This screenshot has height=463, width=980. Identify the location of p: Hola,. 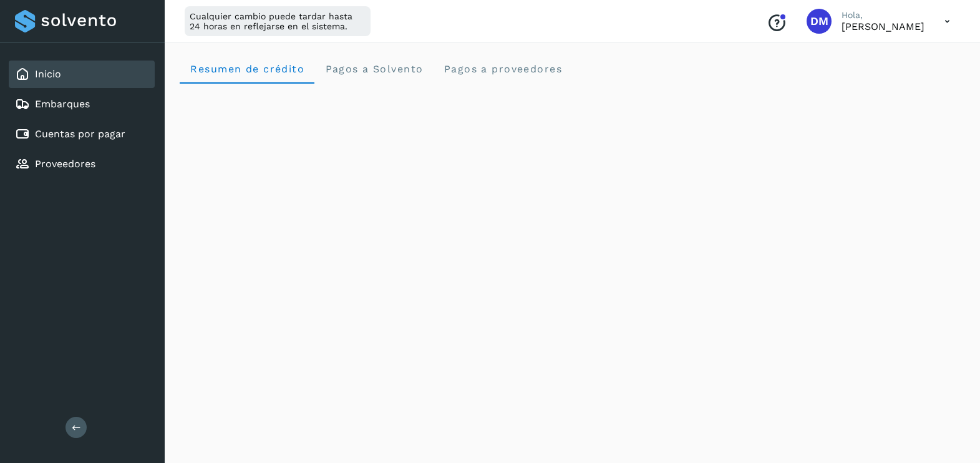
(883, 15).